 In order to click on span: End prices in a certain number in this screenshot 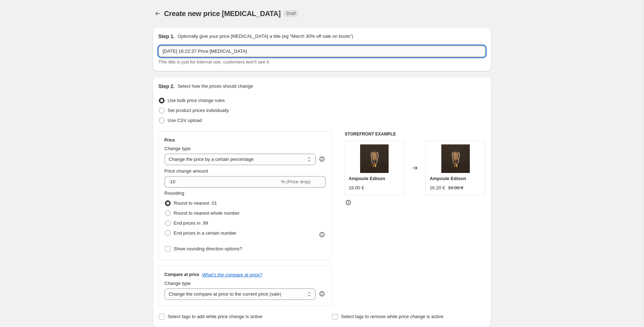, I will do `click(205, 233)`.